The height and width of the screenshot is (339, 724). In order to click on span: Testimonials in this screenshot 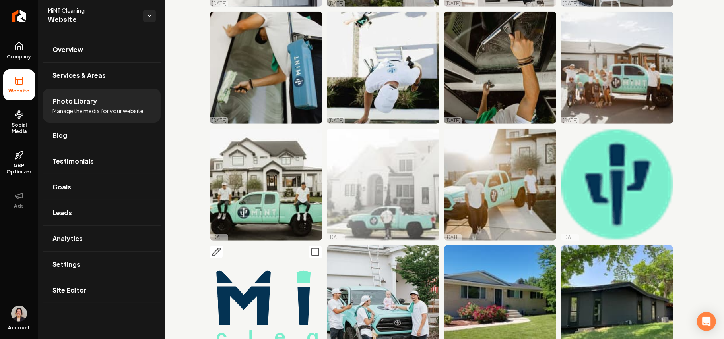, I will do `click(73, 161)`.